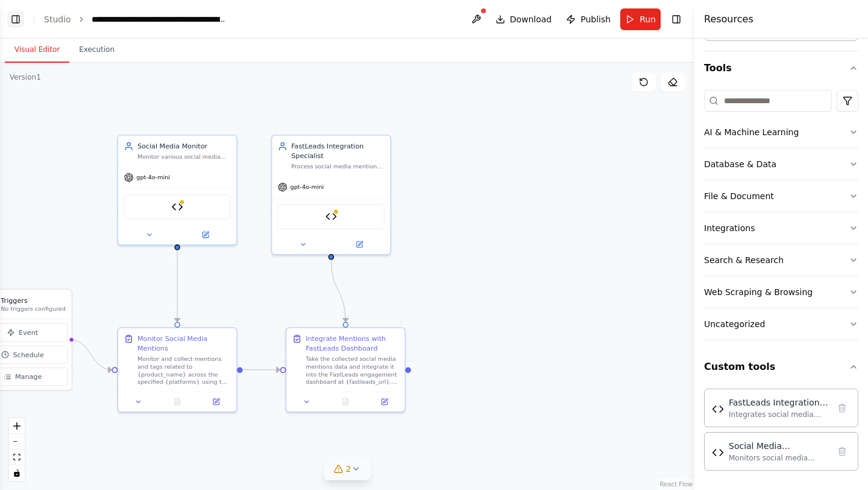 The height and width of the screenshot is (490, 868). I want to click on nav: breadcrumb, so click(136, 20).